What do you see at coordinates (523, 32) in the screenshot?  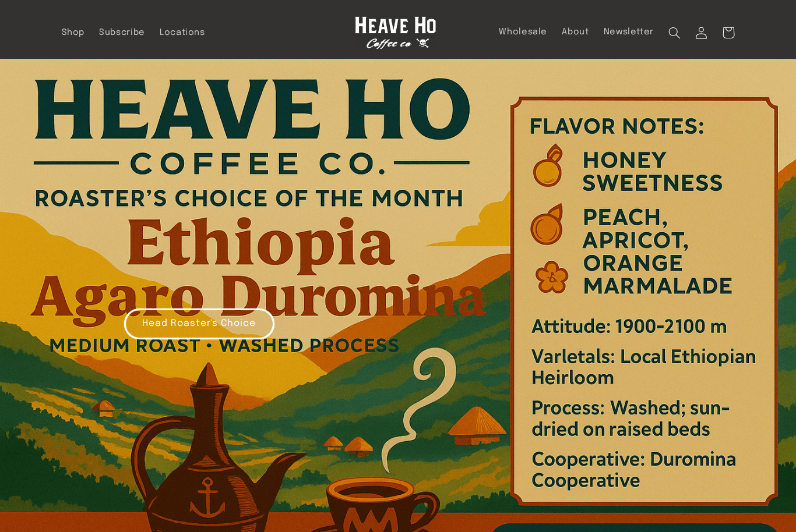 I see `a: Wholesale` at bounding box center [523, 32].